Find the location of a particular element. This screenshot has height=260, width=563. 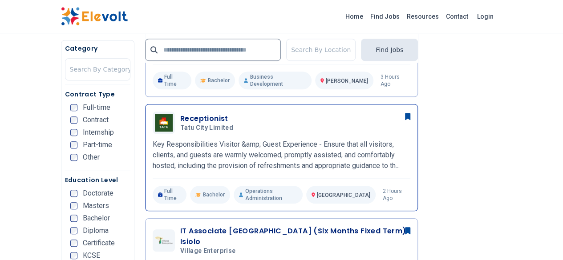

h3: Receptionist is located at coordinates (208, 119).